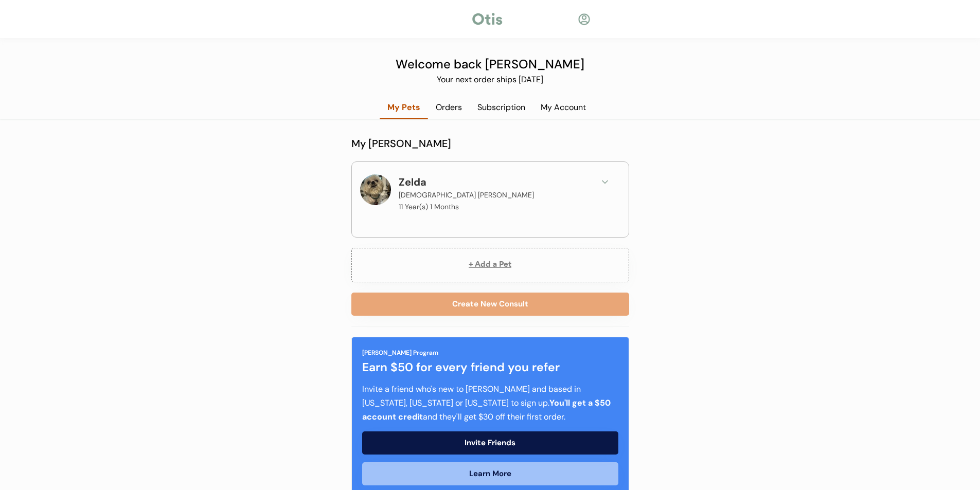  Describe the element at coordinates (490, 367) in the screenshot. I see `div: Earn $50 for every friend you refer` at that location.